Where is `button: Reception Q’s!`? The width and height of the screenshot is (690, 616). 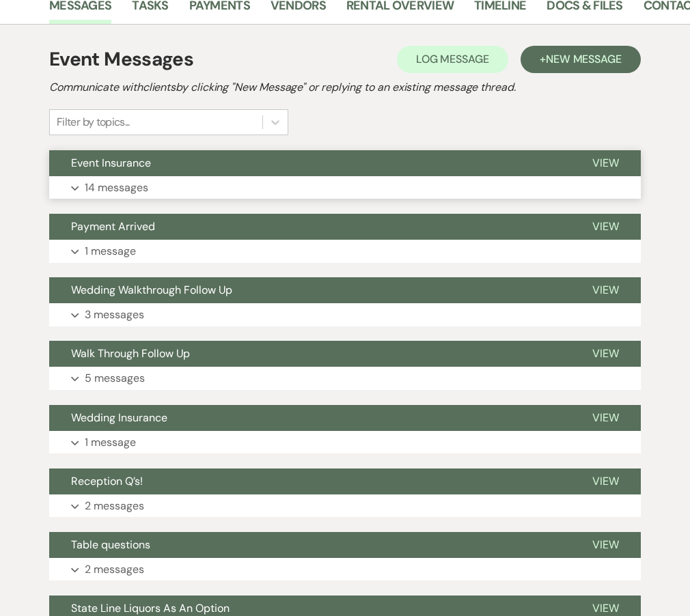
button: Reception Q’s! is located at coordinates (309, 481).